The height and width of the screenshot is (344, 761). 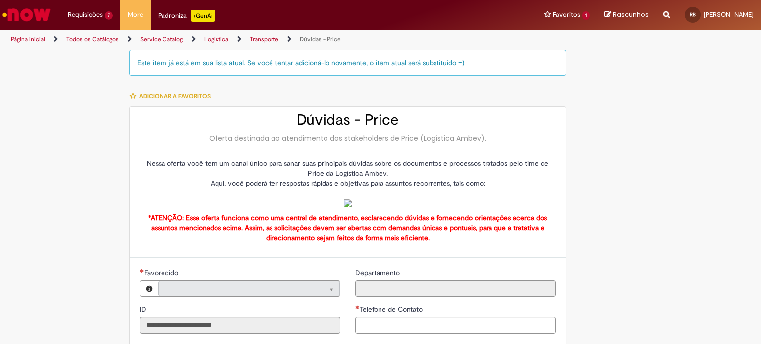 What do you see at coordinates (264, 39) in the screenshot?
I see `a: Transporte` at bounding box center [264, 39].